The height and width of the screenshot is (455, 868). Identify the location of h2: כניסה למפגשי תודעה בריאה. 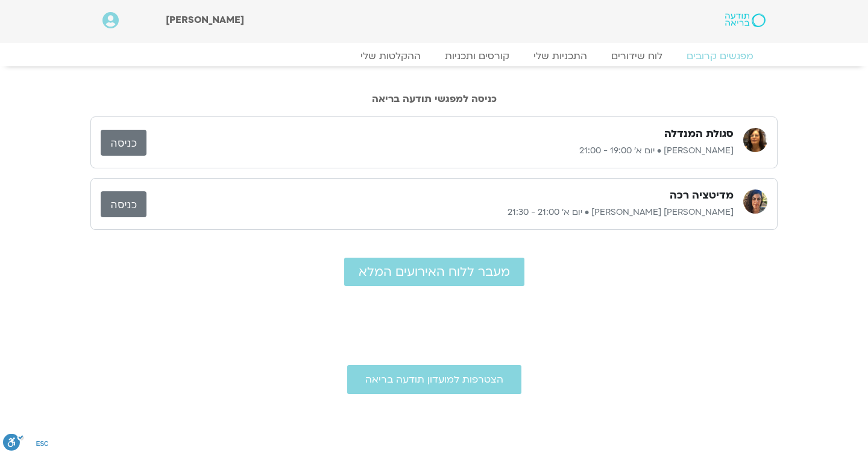
(434, 99).